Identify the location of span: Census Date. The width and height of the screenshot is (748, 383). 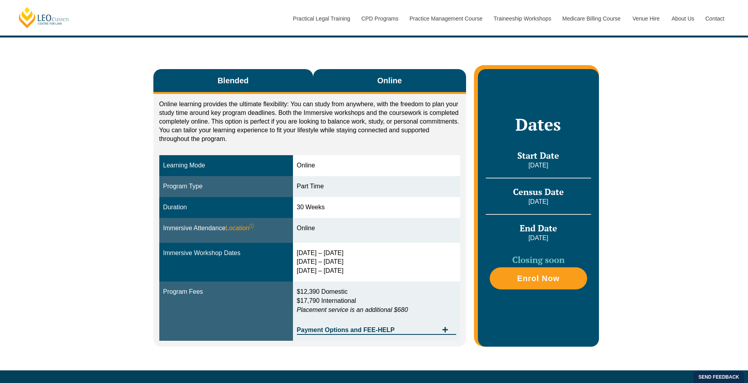
(538, 191).